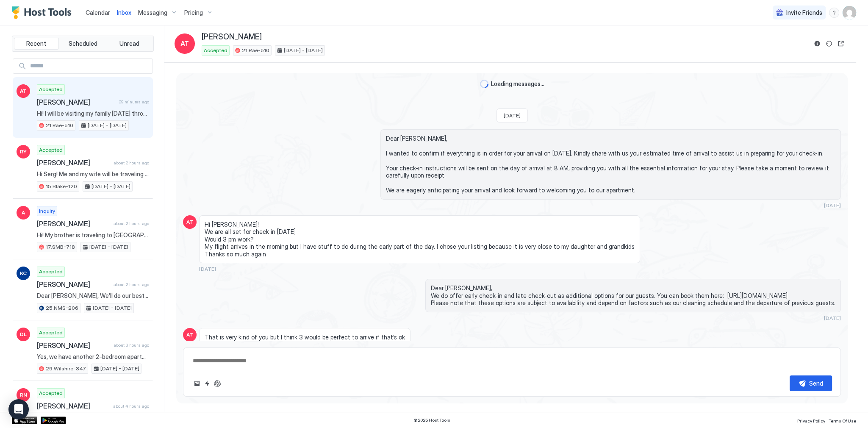  What do you see at coordinates (816, 383) in the screenshot?
I see `div: Send` at bounding box center [816, 383].